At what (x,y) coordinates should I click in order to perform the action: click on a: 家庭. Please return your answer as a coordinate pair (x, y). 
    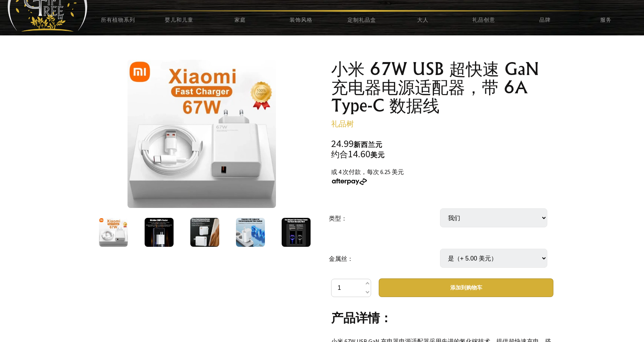
    Looking at the image, I should click on (240, 20).